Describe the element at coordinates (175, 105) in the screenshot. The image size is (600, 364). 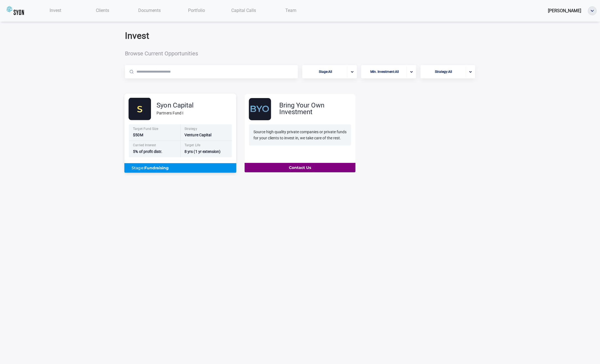
I see `div: Syon Capital` at that location.